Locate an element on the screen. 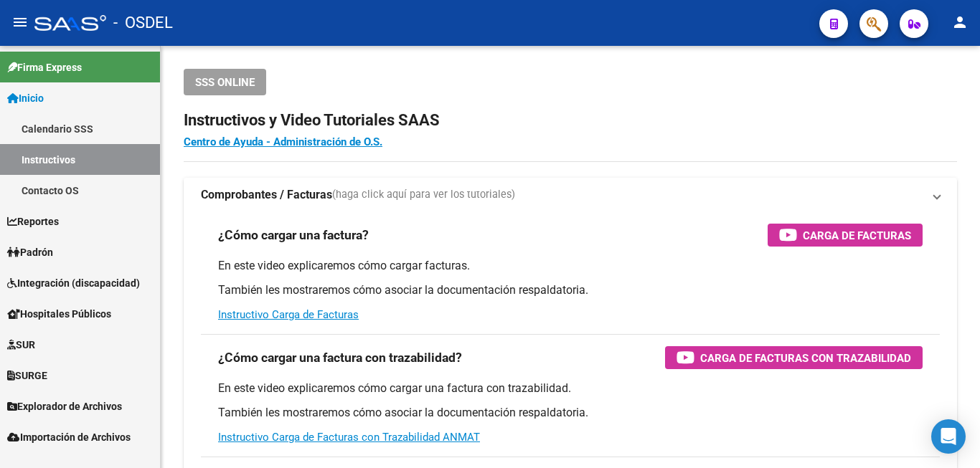 The height and width of the screenshot is (468, 980). h2: Instructivos y Video Tutoriales SAAS is located at coordinates (570, 120).